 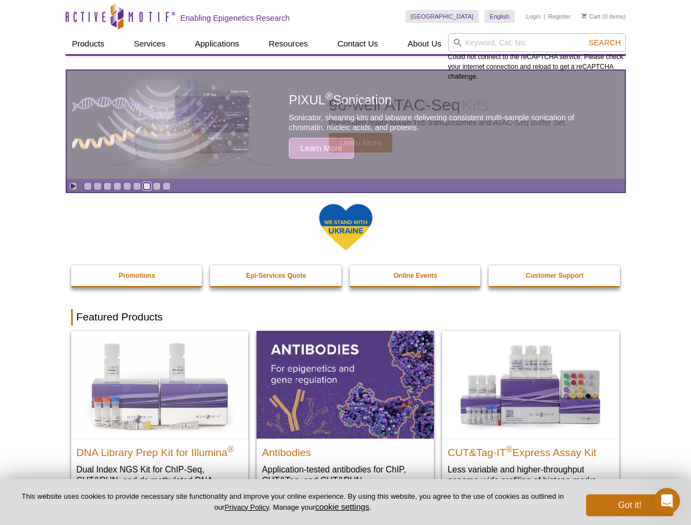 I want to click on li: (0 items), so click(x=603, y=16).